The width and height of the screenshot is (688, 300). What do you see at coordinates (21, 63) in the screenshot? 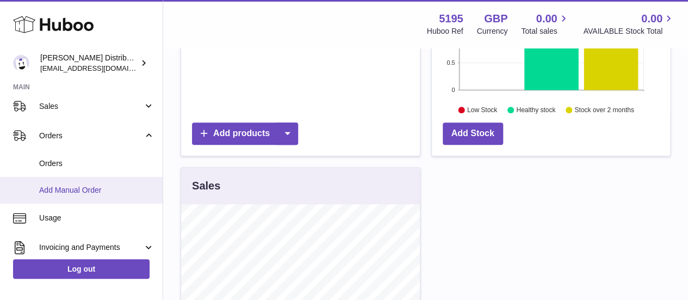
I see `img: mccormackdistr@gmail.com` at bounding box center [21, 63].